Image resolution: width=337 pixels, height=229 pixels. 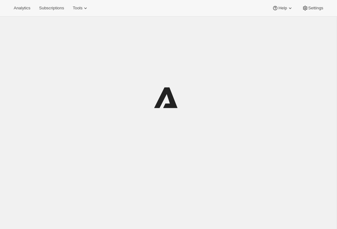 I want to click on span: Tools, so click(x=77, y=8).